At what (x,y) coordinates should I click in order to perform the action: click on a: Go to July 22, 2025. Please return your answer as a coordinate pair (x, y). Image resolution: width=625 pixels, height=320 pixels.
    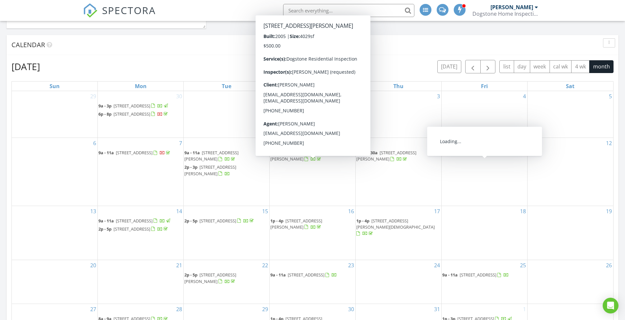
    Looking at the image, I should click on (265, 266).